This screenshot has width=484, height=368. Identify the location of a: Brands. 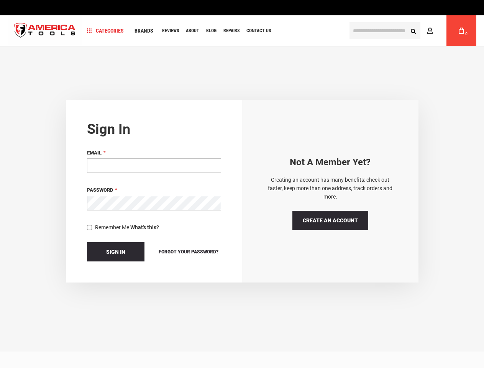
(144, 31).